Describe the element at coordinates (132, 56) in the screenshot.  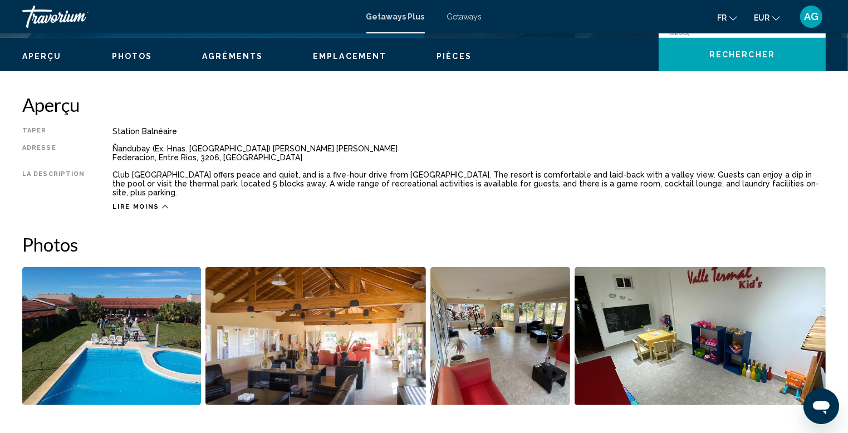
I see `button: Photos` at that location.